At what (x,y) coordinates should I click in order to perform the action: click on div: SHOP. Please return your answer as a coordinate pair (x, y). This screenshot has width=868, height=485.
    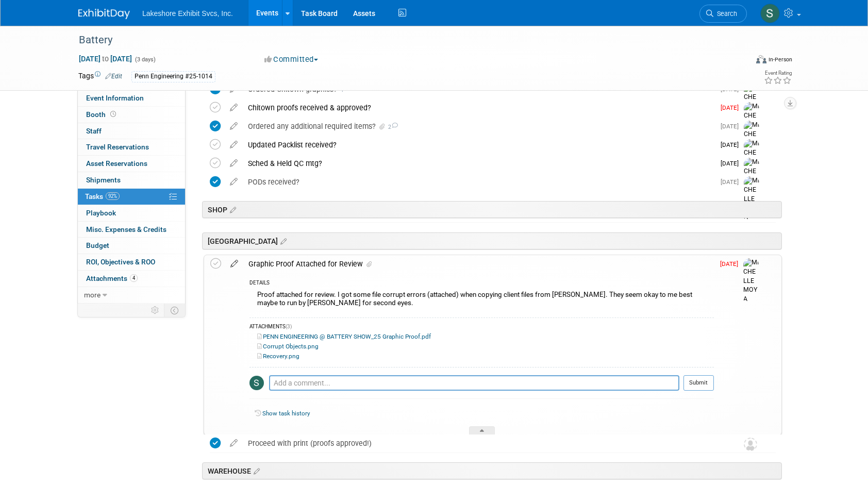
    Looking at the image, I should click on (492, 209).